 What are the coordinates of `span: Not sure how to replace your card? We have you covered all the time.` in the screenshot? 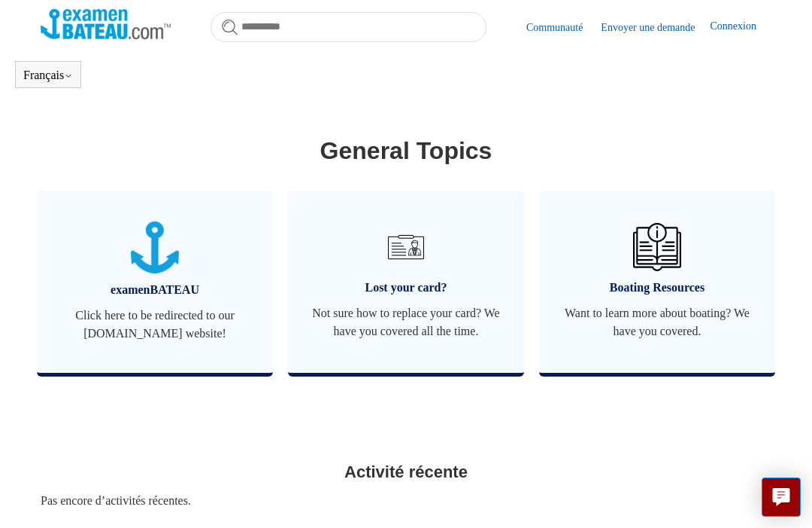 It's located at (406, 322).